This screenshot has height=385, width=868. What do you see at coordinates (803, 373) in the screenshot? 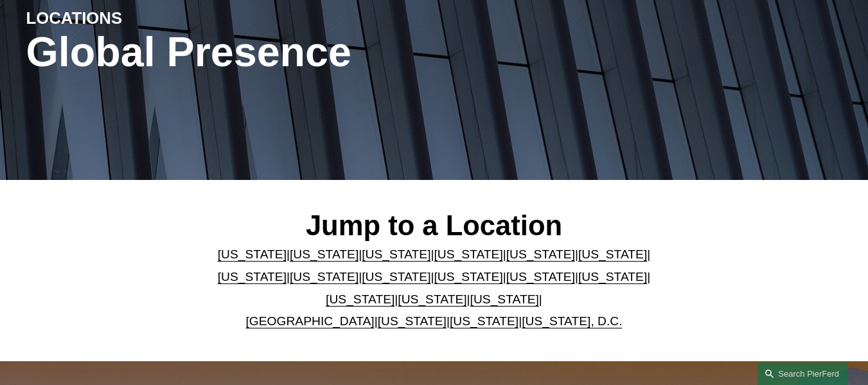
I see `a: Search this site` at bounding box center [803, 373].